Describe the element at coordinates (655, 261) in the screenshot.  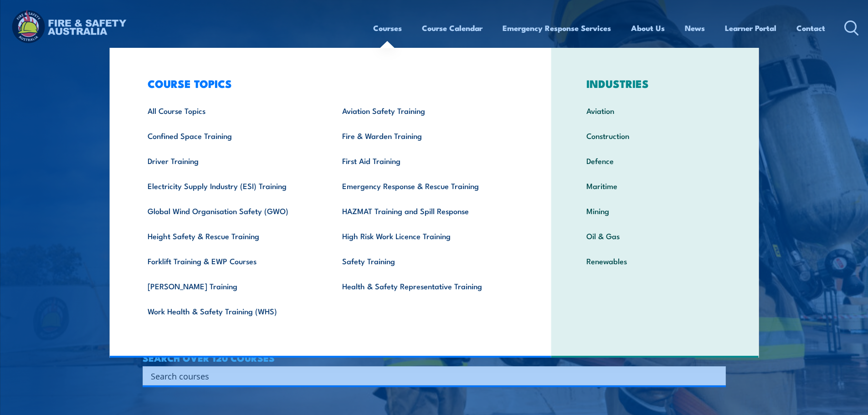
I see `a: Renewables` at that location.